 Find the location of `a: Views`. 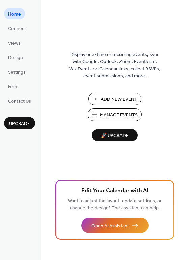

a: Views is located at coordinates (14, 43).